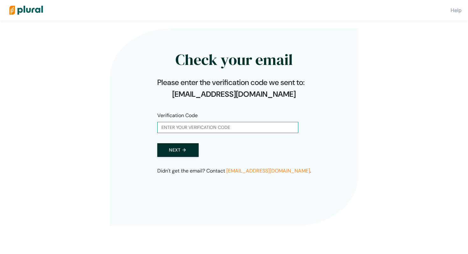 This screenshot has height=254, width=468. I want to click on h4: Please enter the verification code we sent to:, so click(234, 82).